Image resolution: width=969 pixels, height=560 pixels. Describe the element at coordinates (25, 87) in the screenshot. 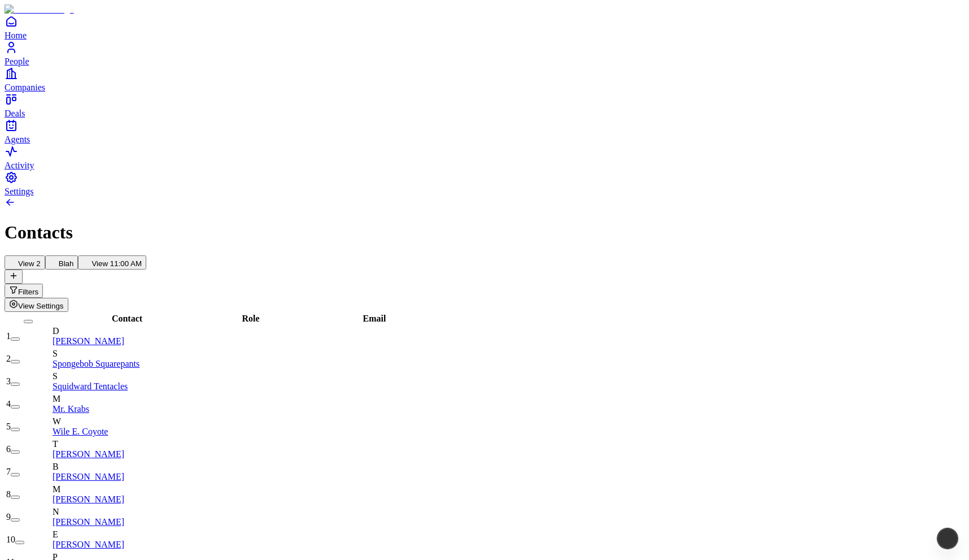

I see `span: Companies` at that location.